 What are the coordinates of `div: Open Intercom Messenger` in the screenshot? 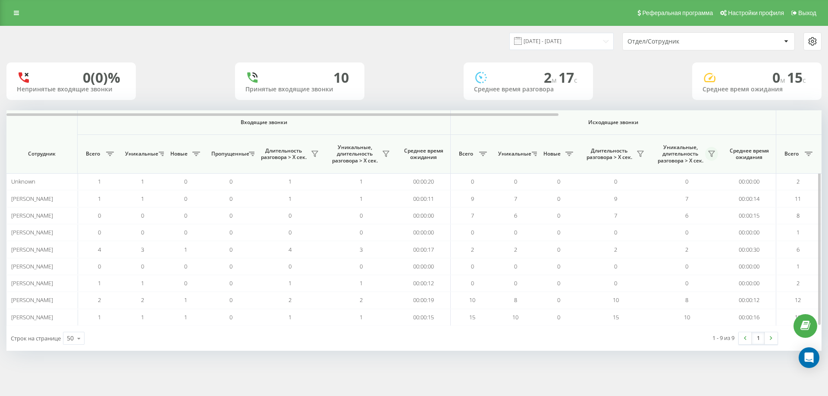 It's located at (809, 358).